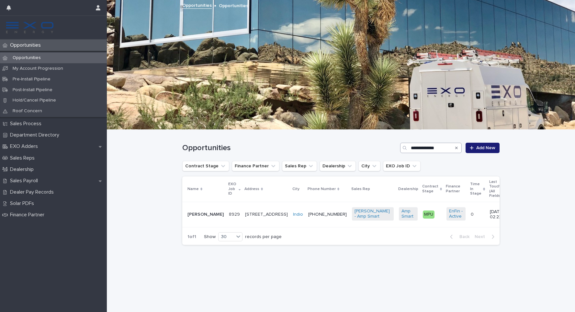 The image size is (575, 312). Describe the element at coordinates (34, 100) in the screenshot. I see `p: Hold/Cancel Pipeline` at that location.